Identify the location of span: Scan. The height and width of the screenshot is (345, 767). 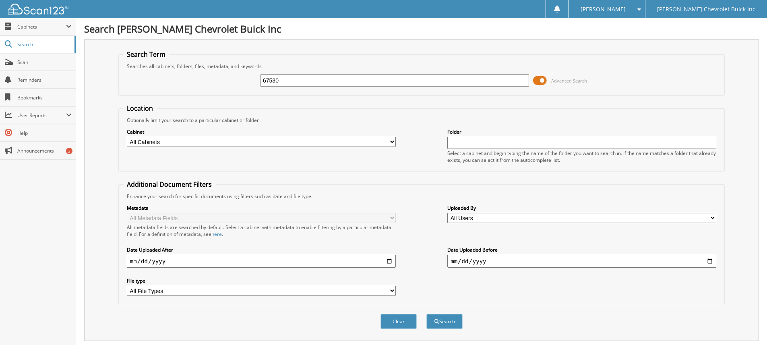
(44, 62).